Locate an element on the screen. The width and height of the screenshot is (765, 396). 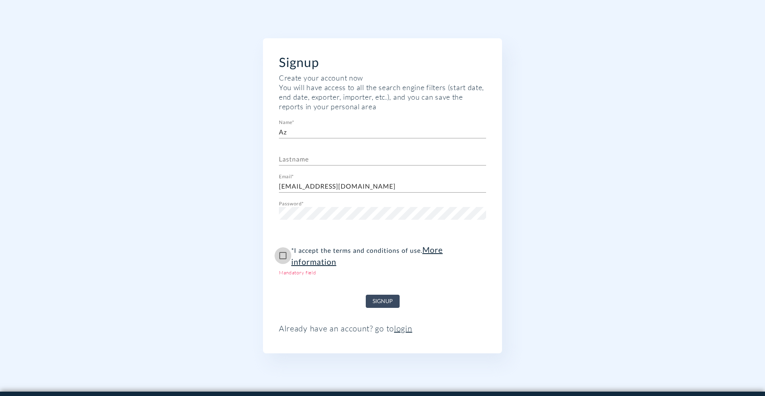
h2: Signup is located at coordinates (383, 62).